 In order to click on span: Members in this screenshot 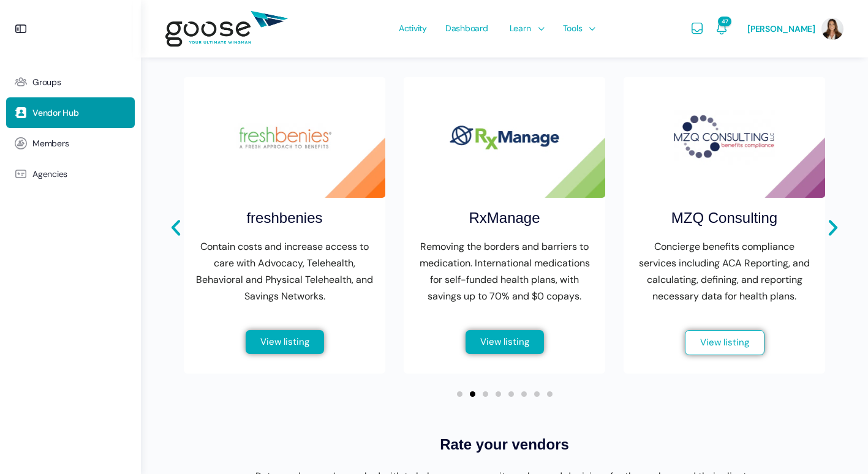, I will do `click(50, 143)`.